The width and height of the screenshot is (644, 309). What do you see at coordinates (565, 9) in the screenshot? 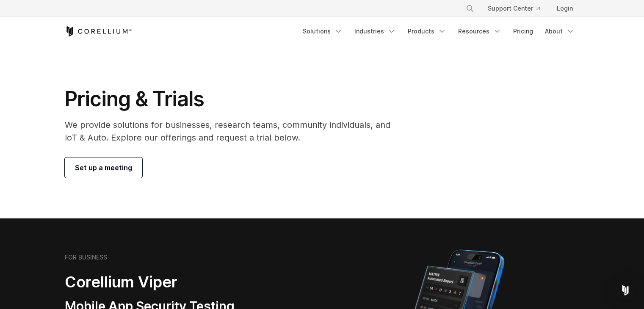
I see `a: Login` at bounding box center [565, 9].